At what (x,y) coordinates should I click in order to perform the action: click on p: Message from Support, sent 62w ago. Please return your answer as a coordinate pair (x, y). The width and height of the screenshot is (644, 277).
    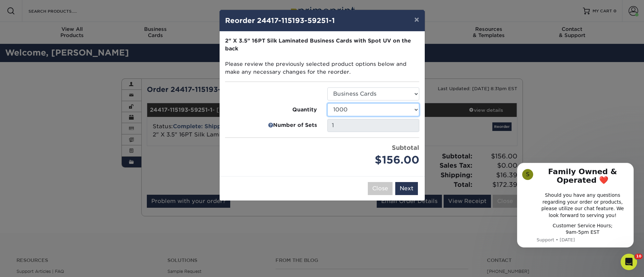
    Looking at the image, I should click on (76, 87).